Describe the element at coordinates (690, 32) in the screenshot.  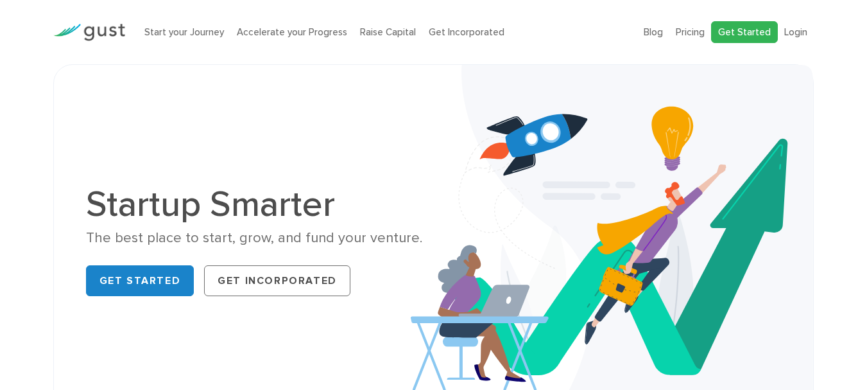
I see `a: Pricing` at that location.